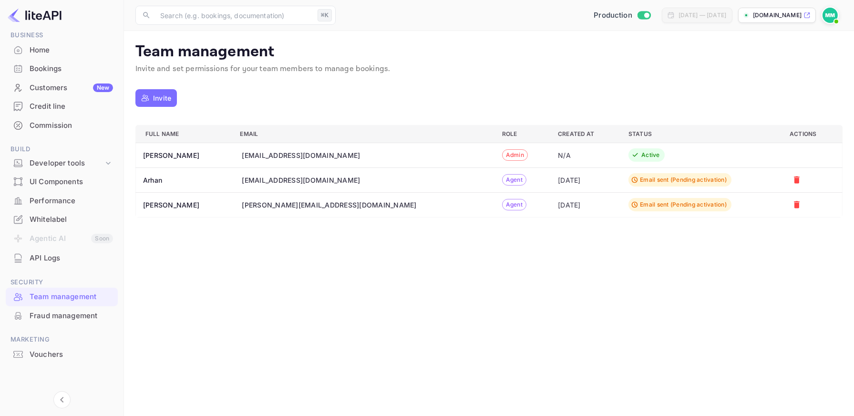 The height and width of the screenshot is (416, 854). Describe the element at coordinates (184, 180) in the screenshot. I see `th: Arhan` at that location.